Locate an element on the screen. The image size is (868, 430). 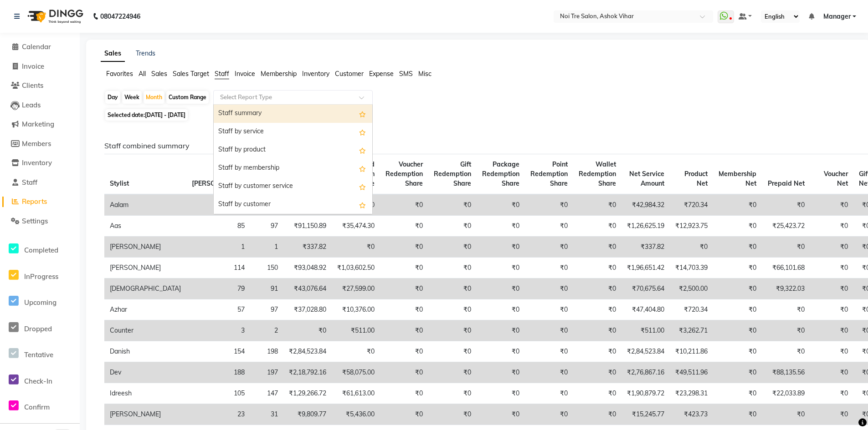
td: ₹2,76,867.16 is located at coordinates (645, 373).